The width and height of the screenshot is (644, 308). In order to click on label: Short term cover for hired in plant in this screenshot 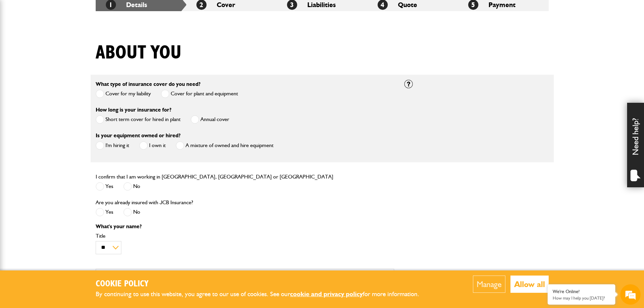, I will do `click(138, 119)`.